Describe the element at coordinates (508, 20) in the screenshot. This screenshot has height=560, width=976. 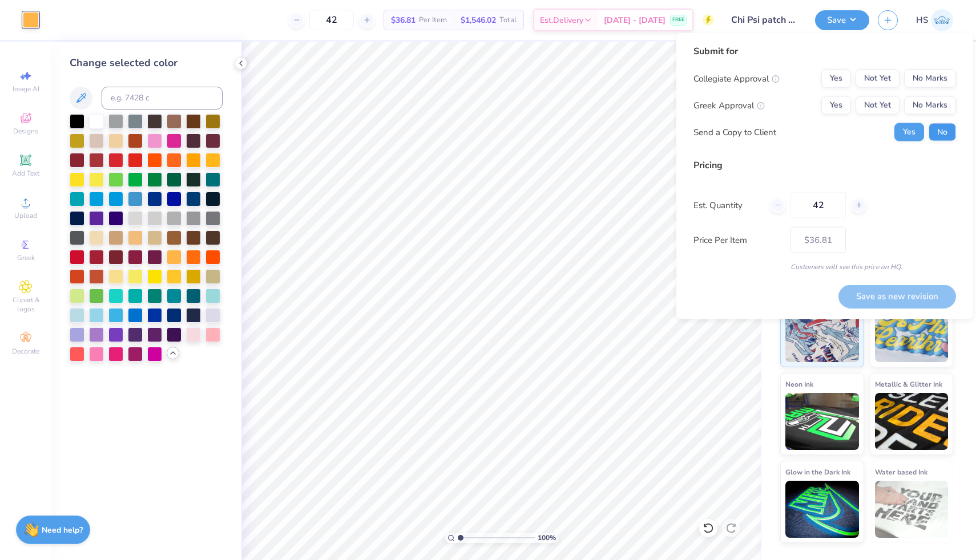
I see `span: Total` at that location.